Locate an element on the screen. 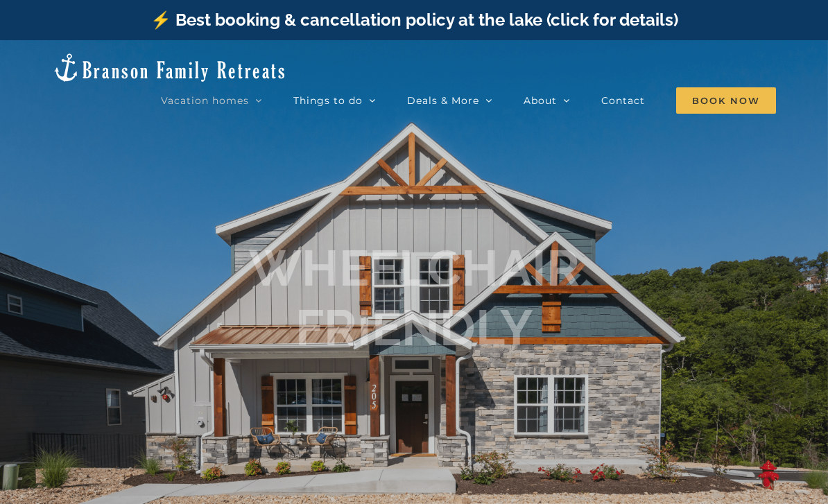 This screenshot has height=504, width=828. span: Book Now is located at coordinates (726, 100).